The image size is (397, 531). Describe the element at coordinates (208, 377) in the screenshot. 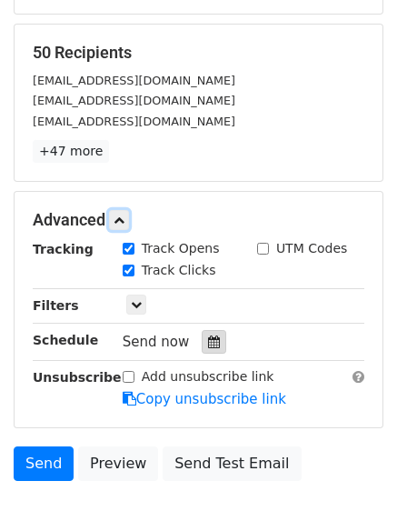

I see `label: Add unsubscribe link` at that location.